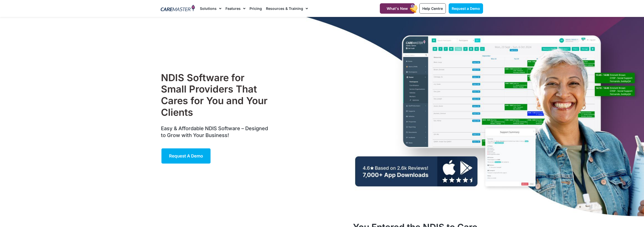 The width and height of the screenshot is (644, 227). Describe the element at coordinates (214, 132) in the screenshot. I see `span: Easy & Affordable NDIS Software – Designed to Grow with Your Business!` at that location.